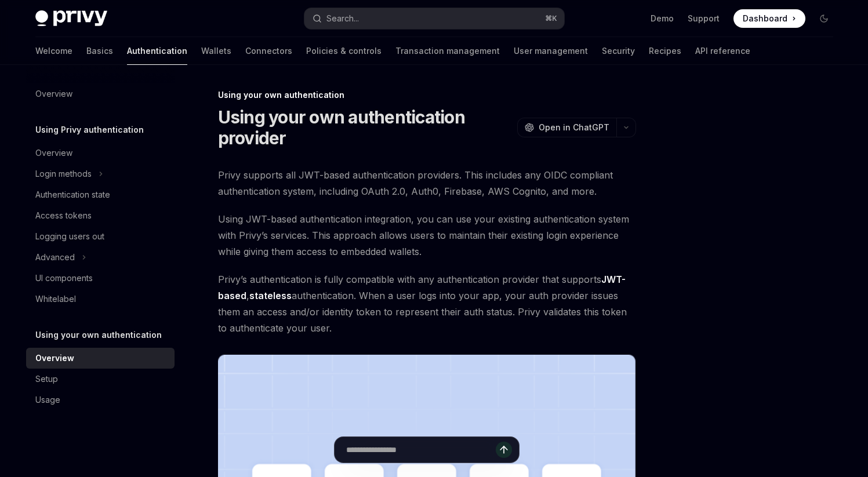  What do you see at coordinates (662, 18) in the screenshot?
I see `a: Demo` at bounding box center [662, 18].